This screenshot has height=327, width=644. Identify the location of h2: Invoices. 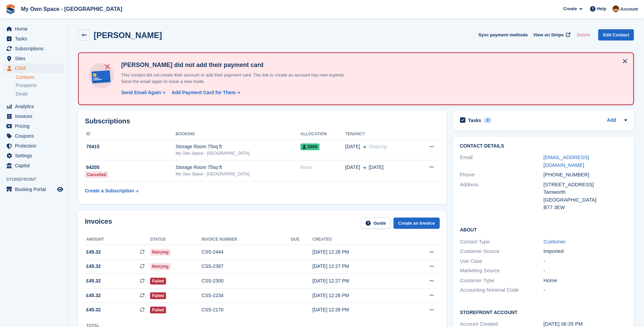
(99, 223).